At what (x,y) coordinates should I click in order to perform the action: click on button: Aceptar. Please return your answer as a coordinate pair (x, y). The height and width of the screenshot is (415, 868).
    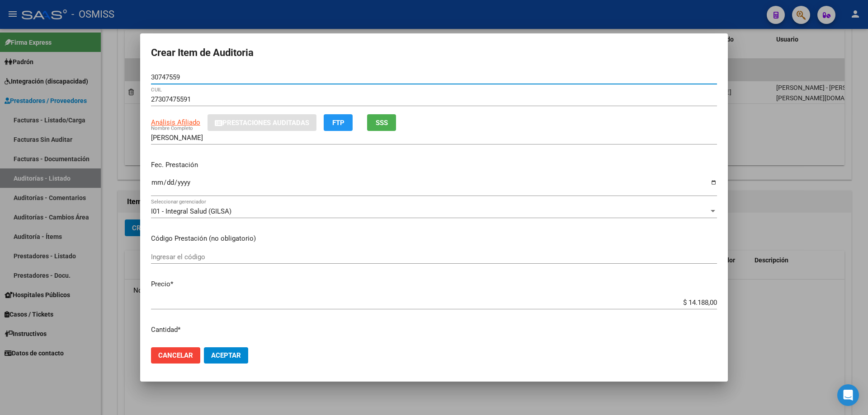
    Looking at the image, I should click on (226, 356).